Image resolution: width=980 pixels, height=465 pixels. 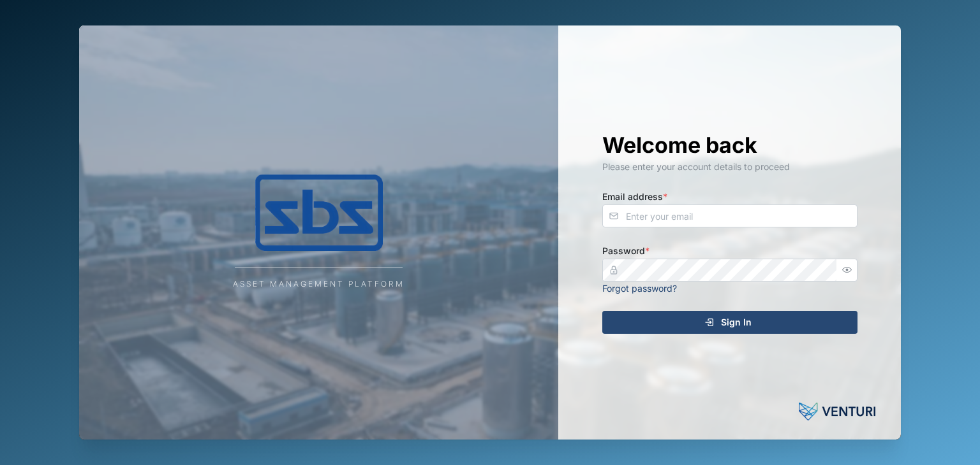 I want to click on input: Enter your email, so click(x=730, y=216).